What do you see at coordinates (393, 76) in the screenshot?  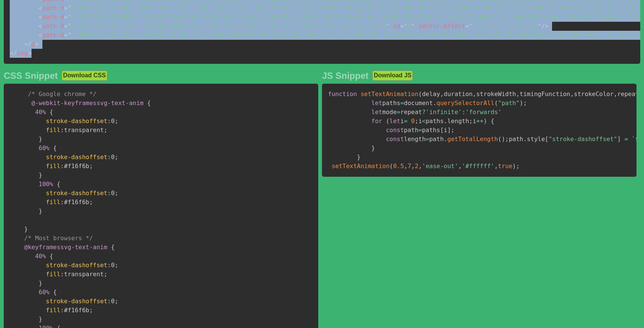 I see `button: Download JS` at bounding box center [393, 76].